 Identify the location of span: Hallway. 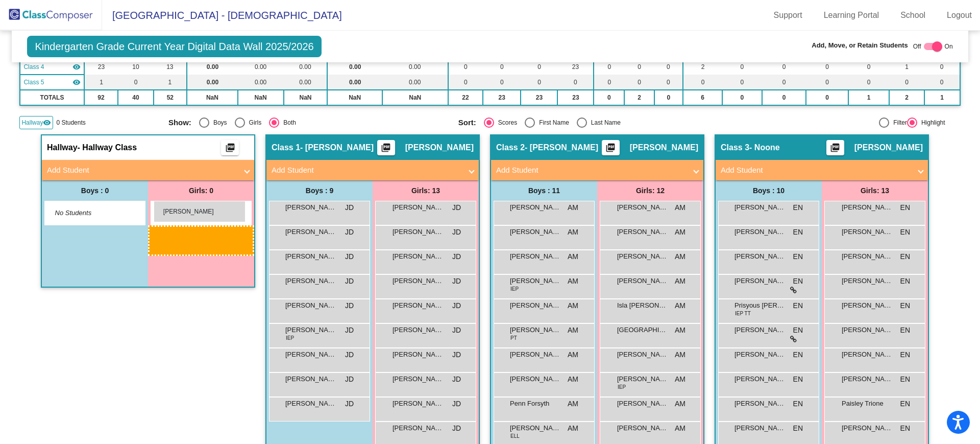
(63, 148).